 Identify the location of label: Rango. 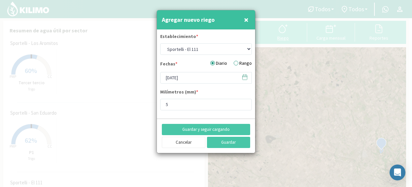
(243, 63).